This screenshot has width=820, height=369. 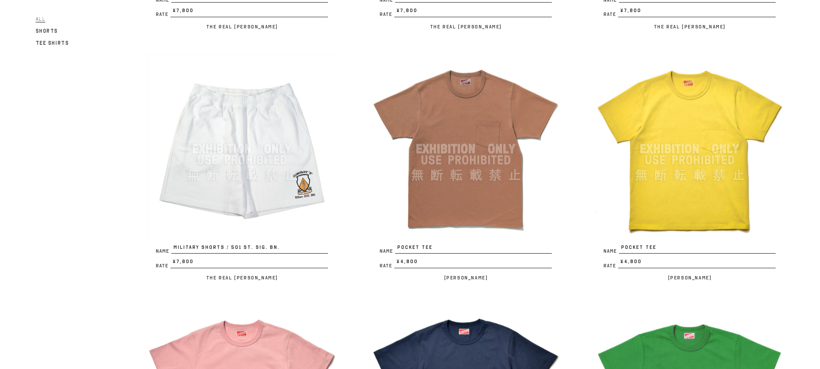 I want to click on span: Tee Shirts, so click(x=53, y=43).